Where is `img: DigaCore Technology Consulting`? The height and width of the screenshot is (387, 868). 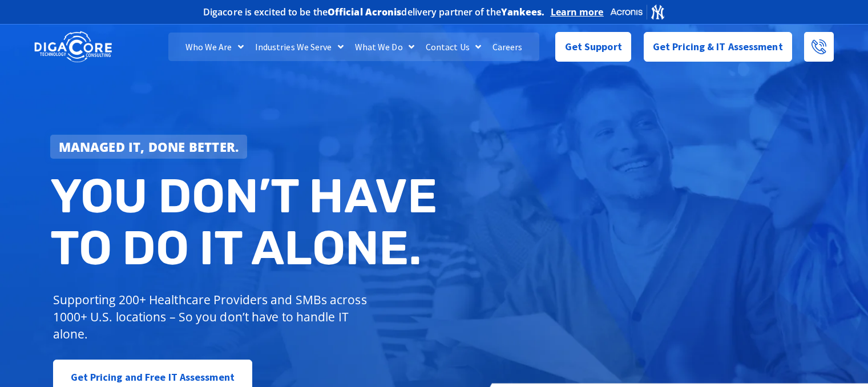 img: DigaCore Technology Consulting is located at coordinates (73, 47).